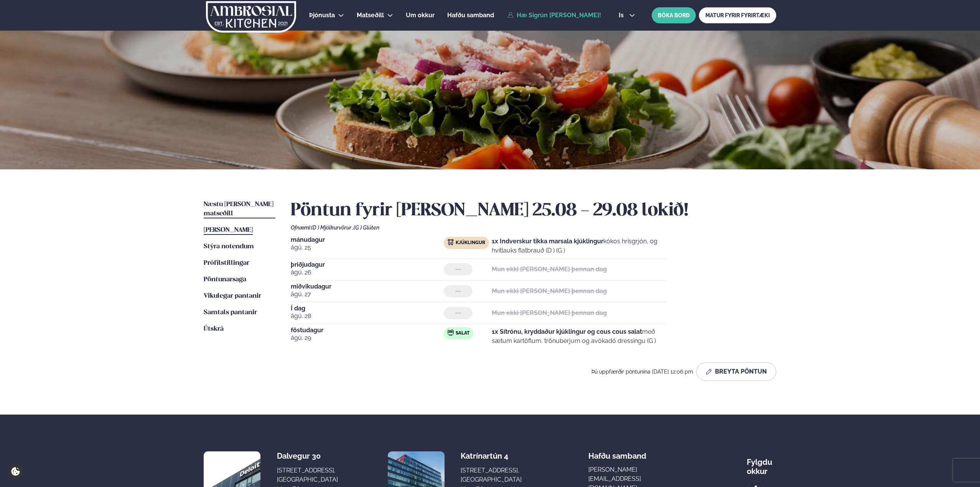 The width and height of the screenshot is (980, 487). I want to click on span: Prófílstillingar, so click(226, 263).